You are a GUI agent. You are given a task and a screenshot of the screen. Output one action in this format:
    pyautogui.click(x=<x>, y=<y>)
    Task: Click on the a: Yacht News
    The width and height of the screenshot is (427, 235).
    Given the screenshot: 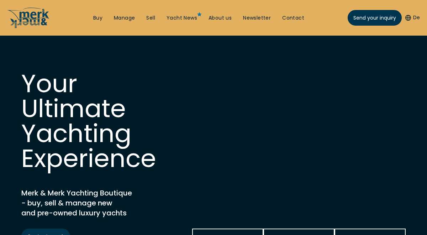 What is the action you would take?
    pyautogui.click(x=182, y=18)
    